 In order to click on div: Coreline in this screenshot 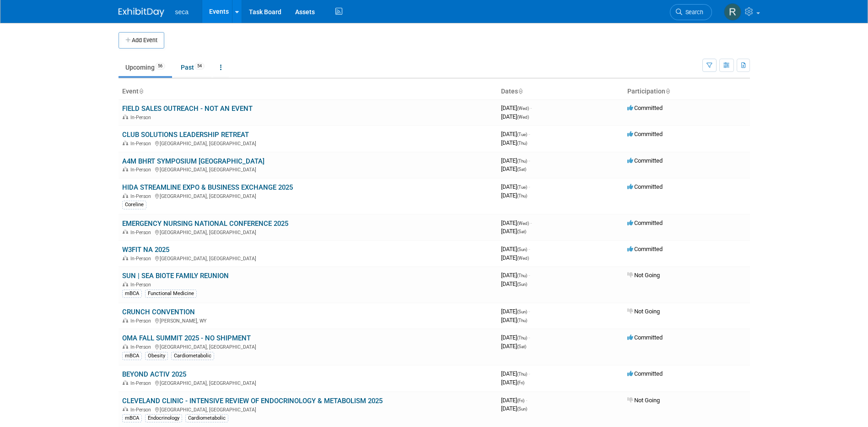, I will do `click(134, 204)`.